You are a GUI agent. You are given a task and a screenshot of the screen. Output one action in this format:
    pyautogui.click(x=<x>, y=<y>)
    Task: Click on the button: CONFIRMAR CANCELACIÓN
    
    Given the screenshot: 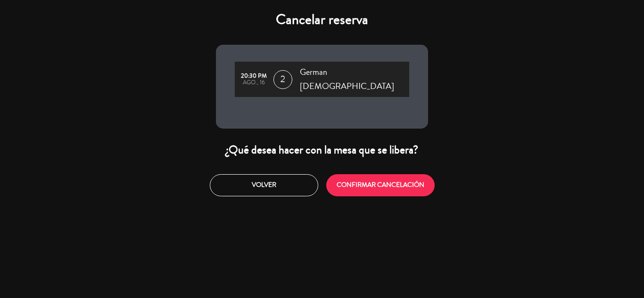 What is the action you would take?
    pyautogui.click(x=381, y=185)
    